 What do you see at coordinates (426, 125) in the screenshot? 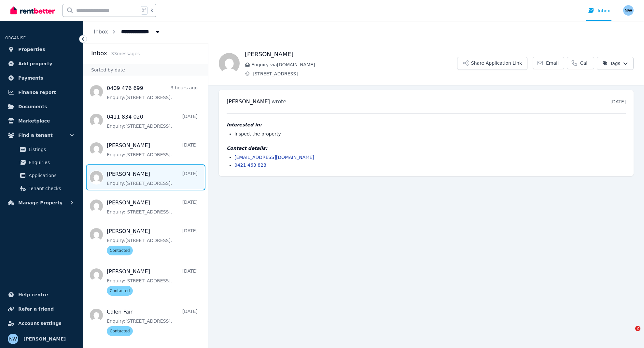
I see `h4: Interested in:` at bounding box center [426, 125].